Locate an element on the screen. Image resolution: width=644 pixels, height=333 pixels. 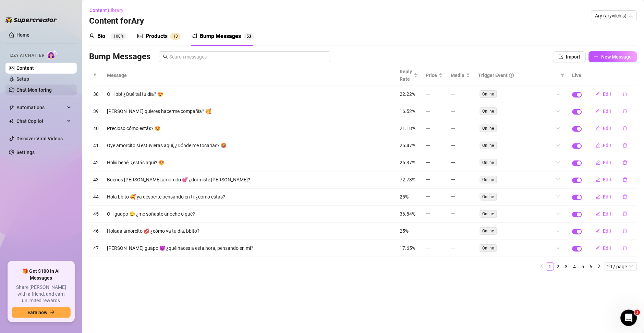
img: AI Chatter is located at coordinates (52, 55).